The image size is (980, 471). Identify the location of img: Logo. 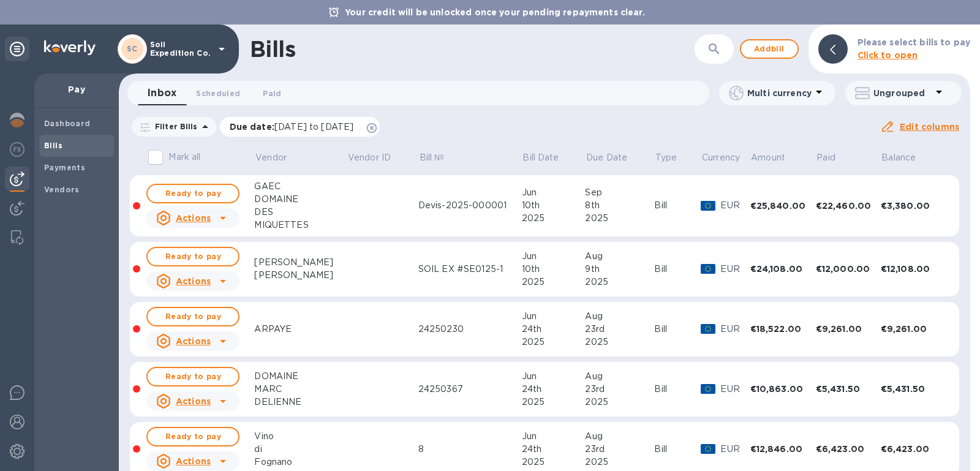
(70, 48).